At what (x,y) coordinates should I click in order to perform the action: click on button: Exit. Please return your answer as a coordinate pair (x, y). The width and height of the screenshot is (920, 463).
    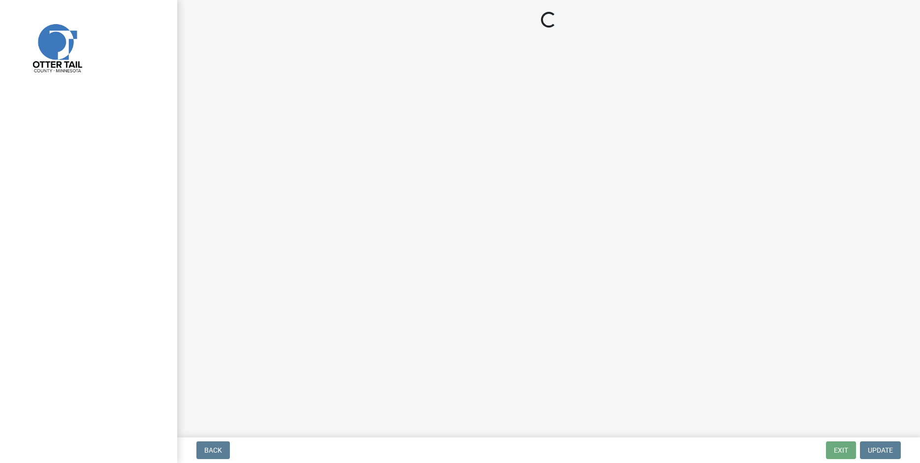
    Looking at the image, I should click on (841, 450).